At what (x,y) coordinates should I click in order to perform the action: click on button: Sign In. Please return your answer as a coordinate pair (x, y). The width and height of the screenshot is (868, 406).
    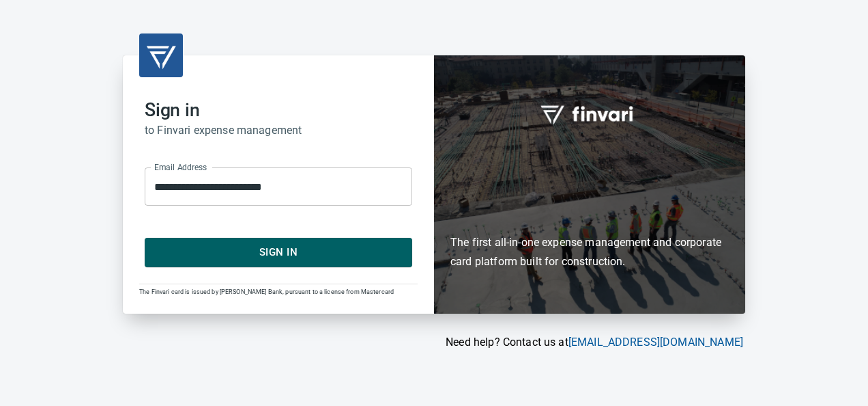
    Looking at the image, I should click on (278, 252).